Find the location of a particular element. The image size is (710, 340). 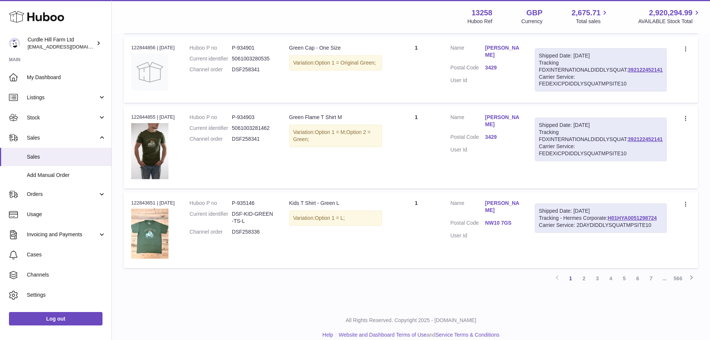

a: 3 is located at coordinates (597, 278).